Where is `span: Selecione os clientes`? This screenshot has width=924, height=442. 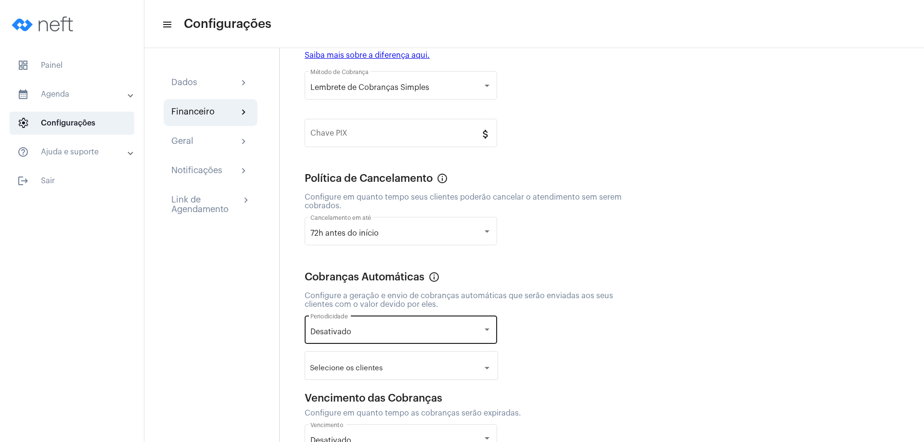
span: Selecione os clientes is located at coordinates (346, 368).